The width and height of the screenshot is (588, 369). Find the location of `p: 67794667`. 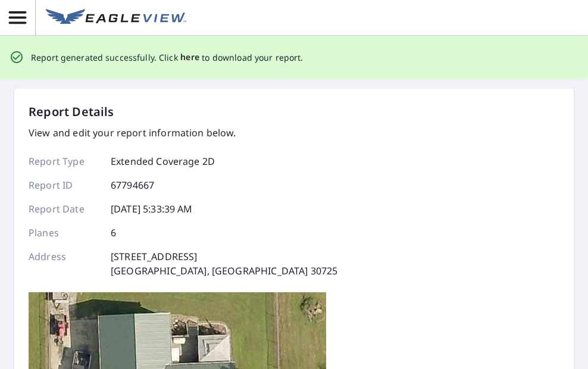

p: 67794667 is located at coordinates (132, 185).